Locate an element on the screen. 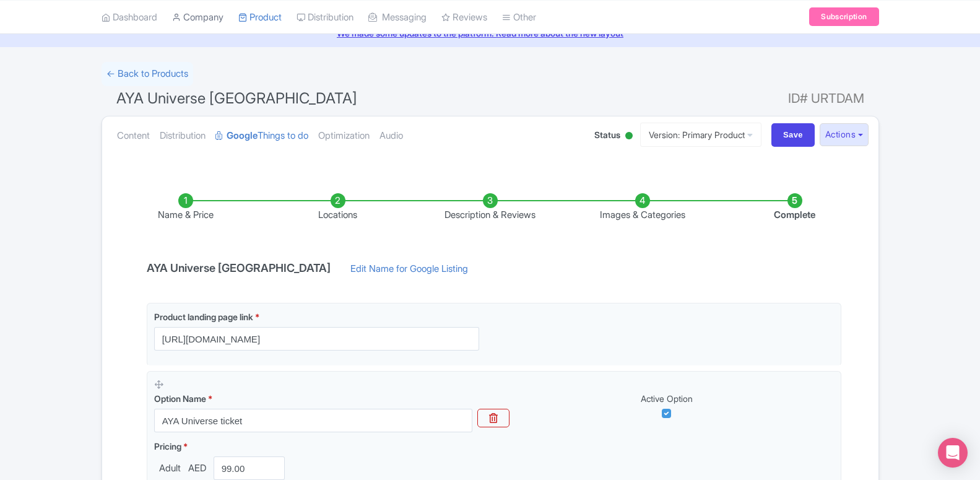  input: Save is located at coordinates (793, 135).